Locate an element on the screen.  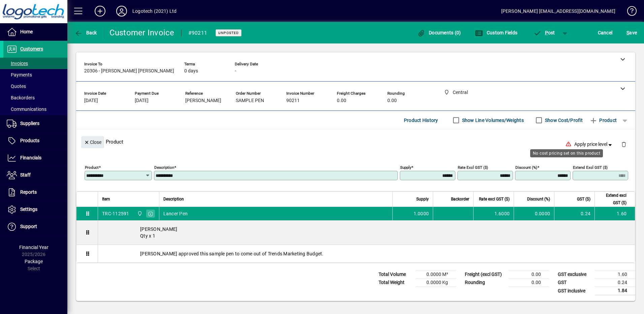
td: 0.24 is located at coordinates (575, 214).